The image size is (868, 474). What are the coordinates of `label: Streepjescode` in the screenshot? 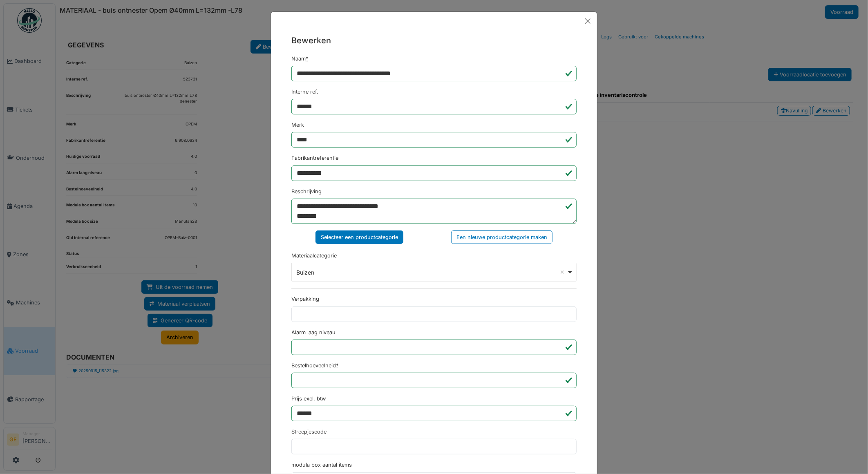 It's located at (309, 432).